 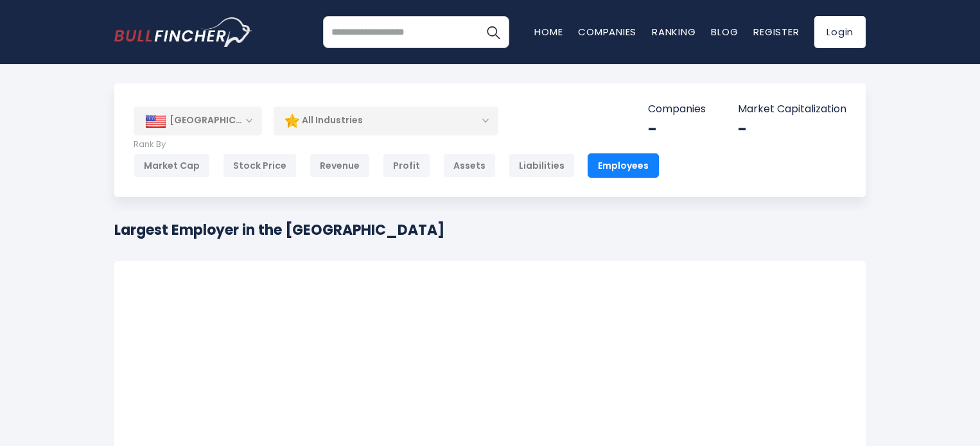 What do you see at coordinates (183, 32) in the screenshot?
I see `a: Go to homepage` at bounding box center [183, 32].